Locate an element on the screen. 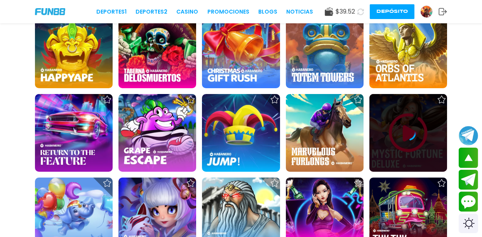 Image resolution: width=482 pixels, height=237 pixels. img: Happy Ape is located at coordinates (74, 49).